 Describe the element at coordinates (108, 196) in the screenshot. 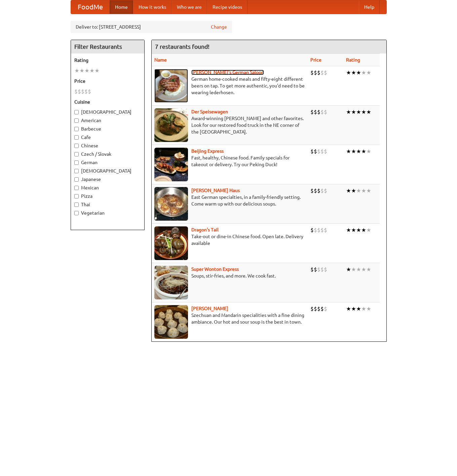

I see `label: Pizza` at that location.